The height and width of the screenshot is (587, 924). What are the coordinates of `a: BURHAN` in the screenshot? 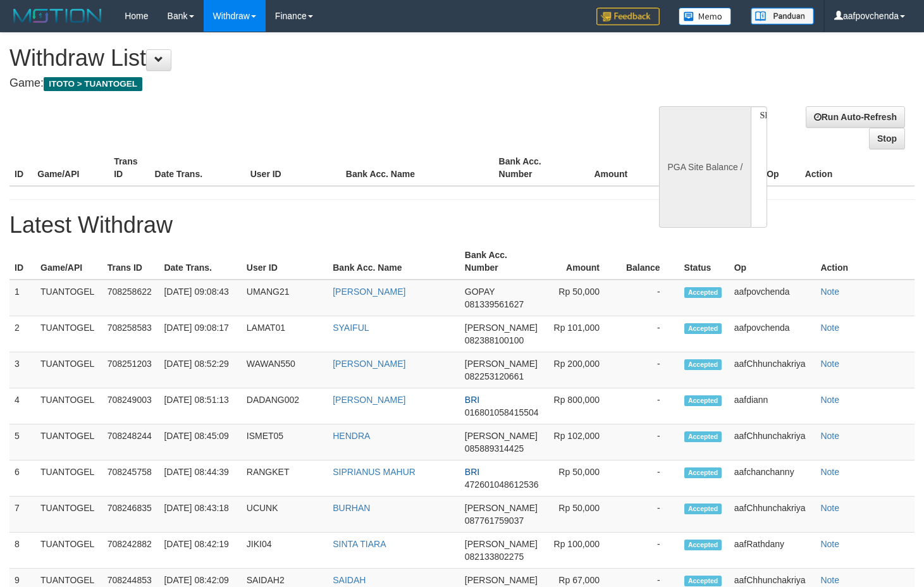 It's located at (351, 508).